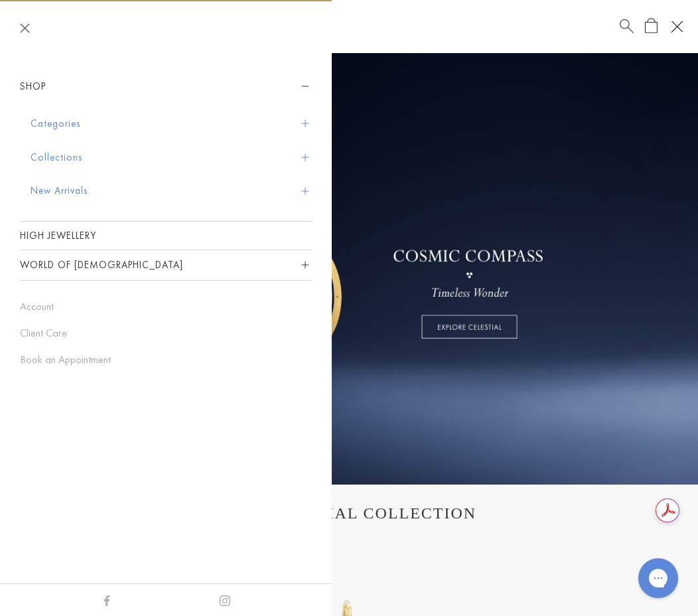 Image resolution: width=698 pixels, height=616 pixels. I want to click on button: Close navigation, so click(25, 28).